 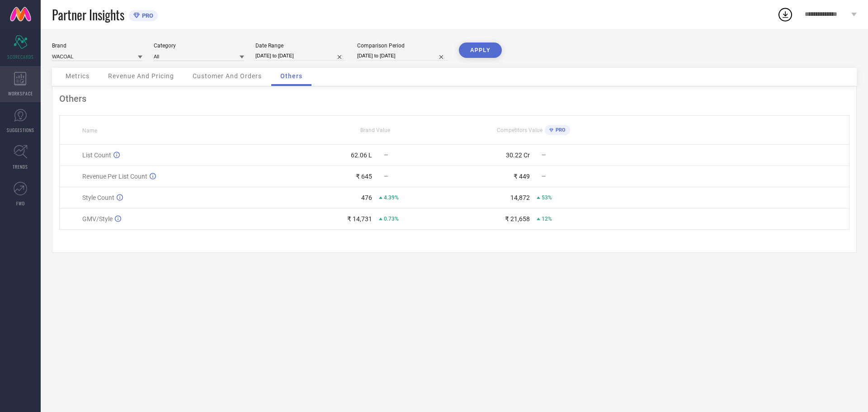 I want to click on span: TRENDS, so click(x=20, y=166).